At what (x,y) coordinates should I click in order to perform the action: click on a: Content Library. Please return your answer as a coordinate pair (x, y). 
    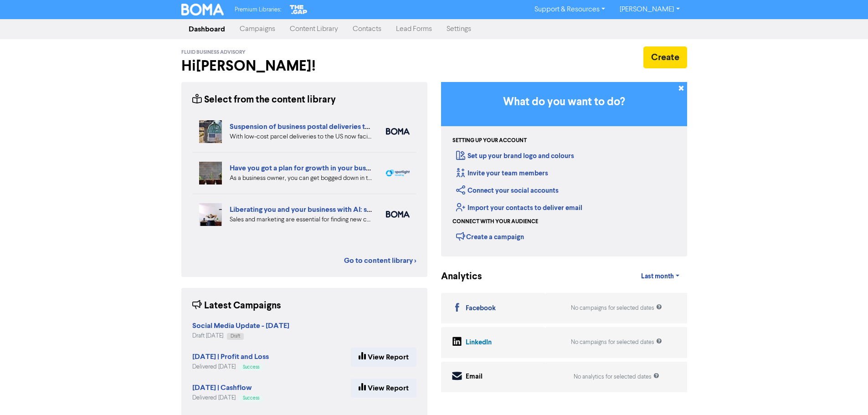
    Looking at the image, I should click on (314, 29).